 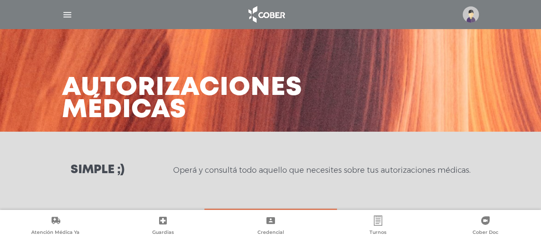 I want to click on span: Credencial, so click(x=271, y=233).